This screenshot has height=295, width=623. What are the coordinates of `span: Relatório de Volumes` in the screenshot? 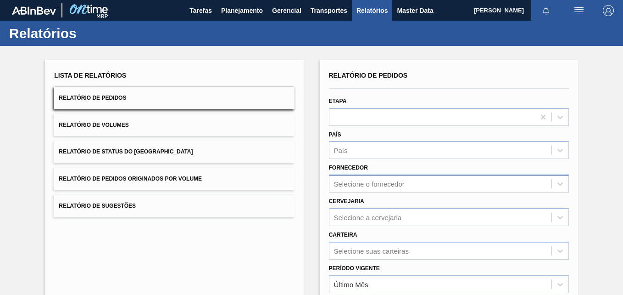 It's located at (94, 125).